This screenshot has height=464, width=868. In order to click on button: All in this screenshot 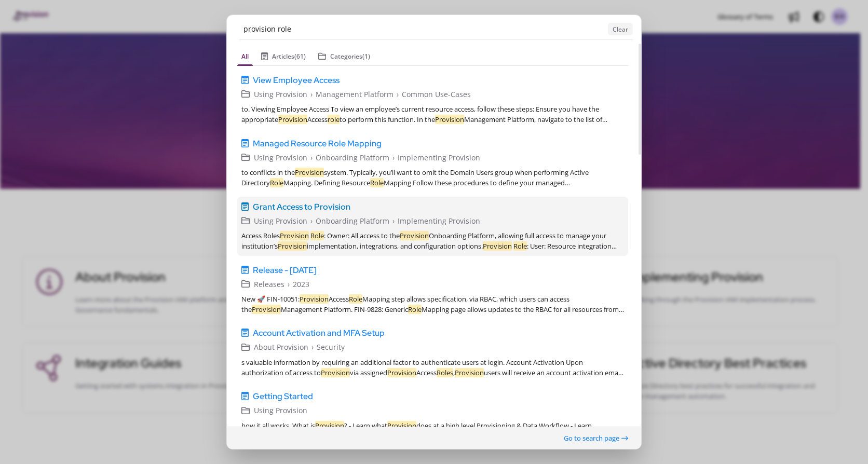, I will do `click(245, 56)`.